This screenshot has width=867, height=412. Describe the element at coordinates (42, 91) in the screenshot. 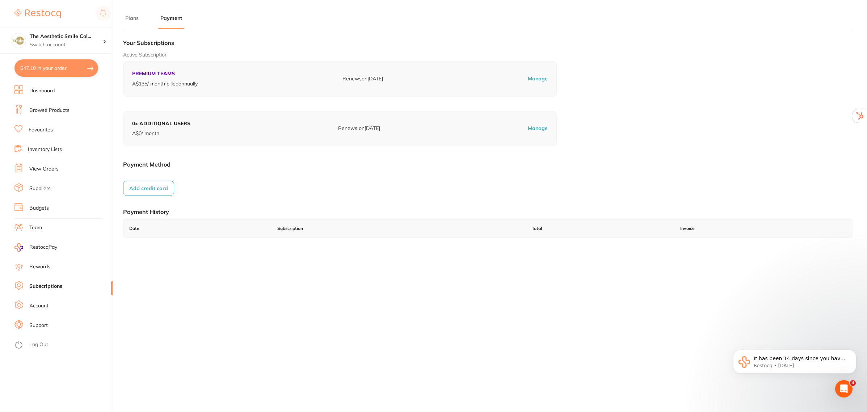

I see `a: Dashboard` at that location.